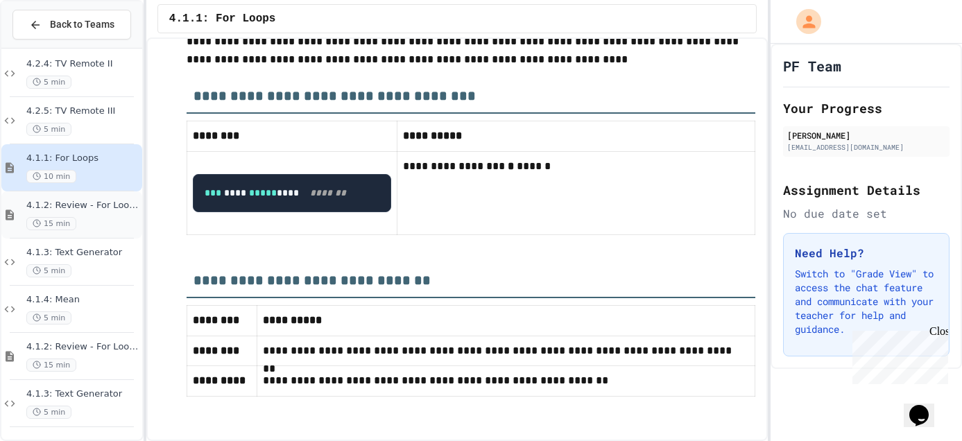 The image size is (962, 441). I want to click on p: Switch to "Grade View" to access the chat feature and communicate with your teacher for help and ..., so click(866, 302).